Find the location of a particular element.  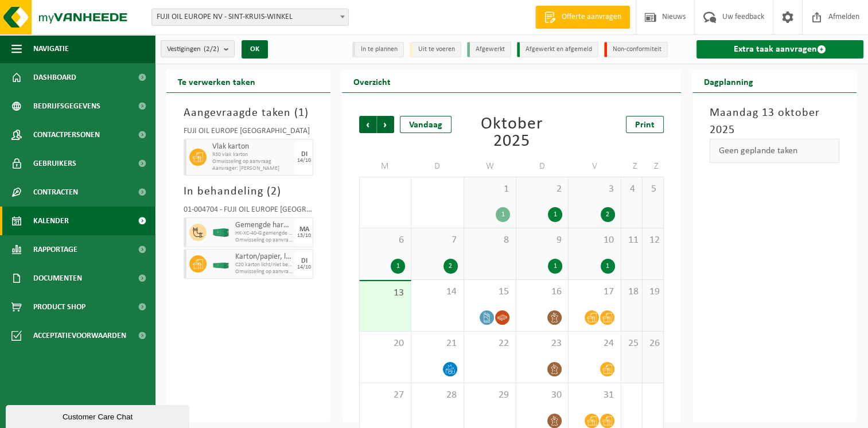

a: Extra taak aanvragen is located at coordinates (780, 50).